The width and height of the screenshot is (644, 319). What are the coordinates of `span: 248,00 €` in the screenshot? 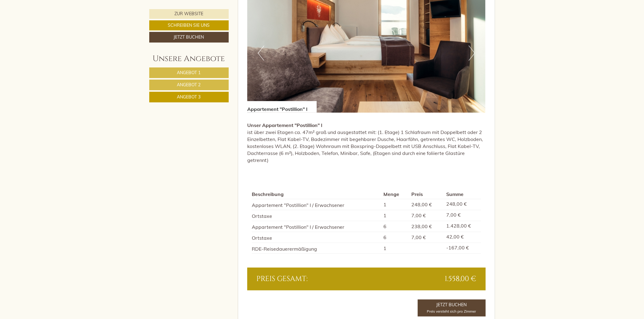 It's located at (422, 204).